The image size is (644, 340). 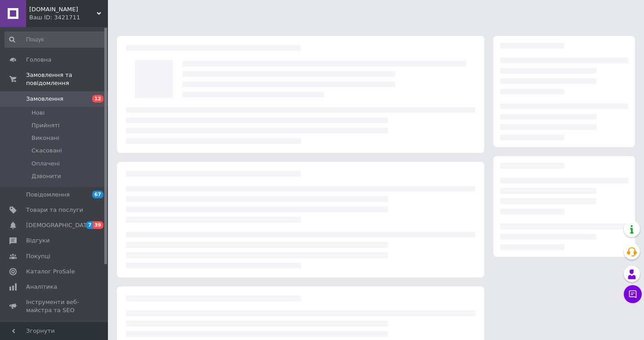 I want to click on span: Товари та послуги, so click(x=54, y=210).